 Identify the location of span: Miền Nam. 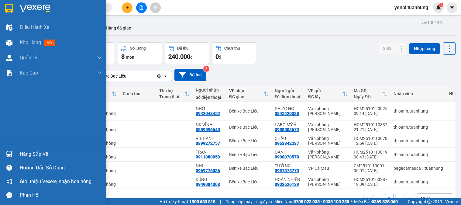
(312, 202).